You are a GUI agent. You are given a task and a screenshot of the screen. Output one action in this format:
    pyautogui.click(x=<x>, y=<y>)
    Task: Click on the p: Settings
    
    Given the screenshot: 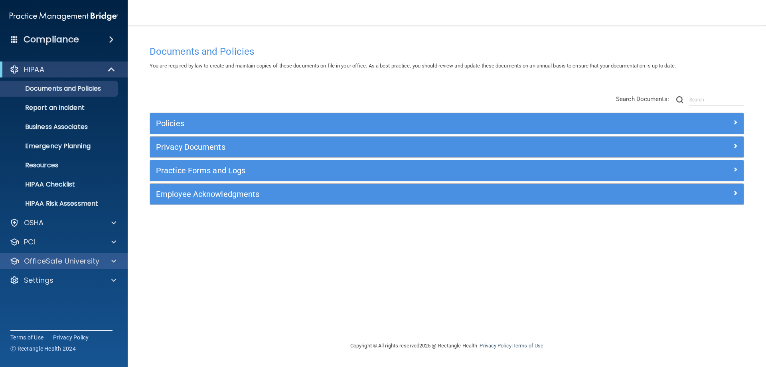 What is the action you would take?
    pyautogui.click(x=39, y=280)
    